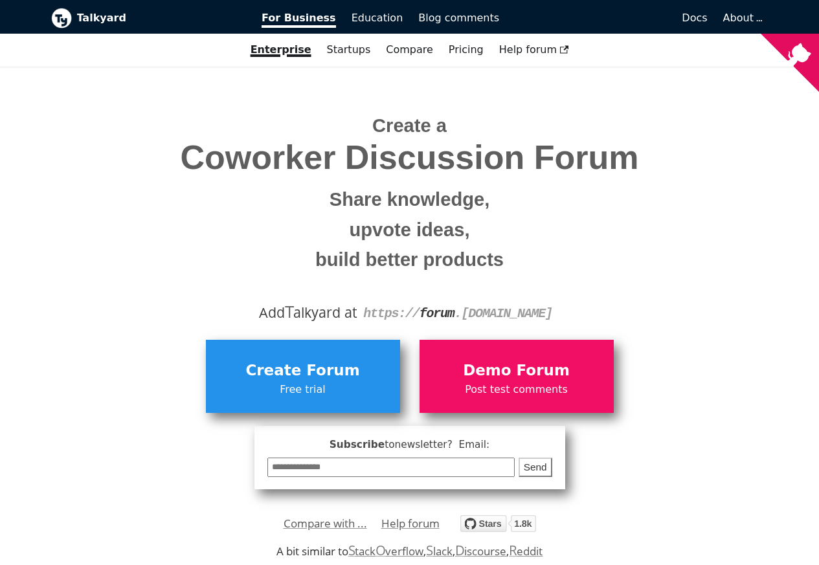  Describe the element at coordinates (410, 260) in the screenshot. I see `small: build better products` at that location.